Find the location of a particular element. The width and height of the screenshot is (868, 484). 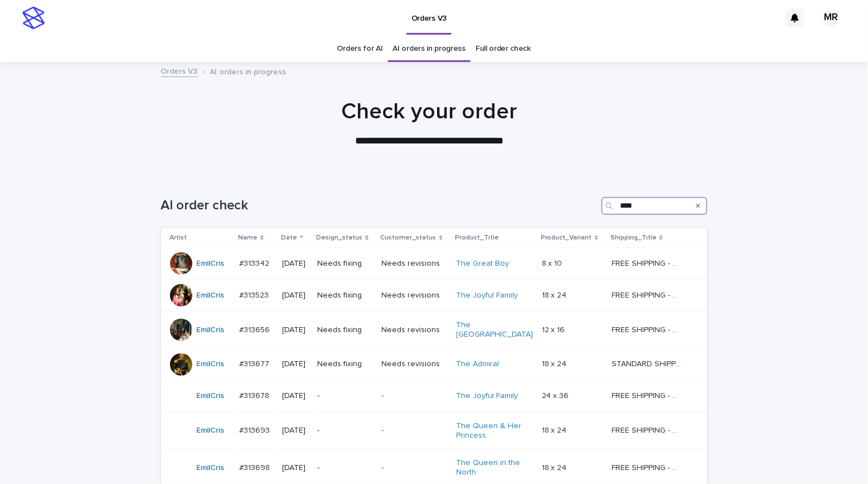

p: 12 x 16 is located at coordinates (554, 328).